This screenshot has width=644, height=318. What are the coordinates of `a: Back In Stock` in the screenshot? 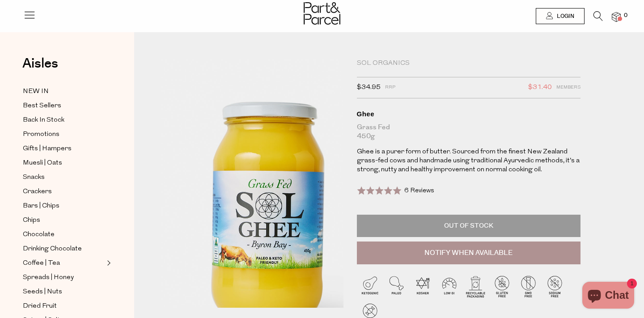 It's located at (63, 120).